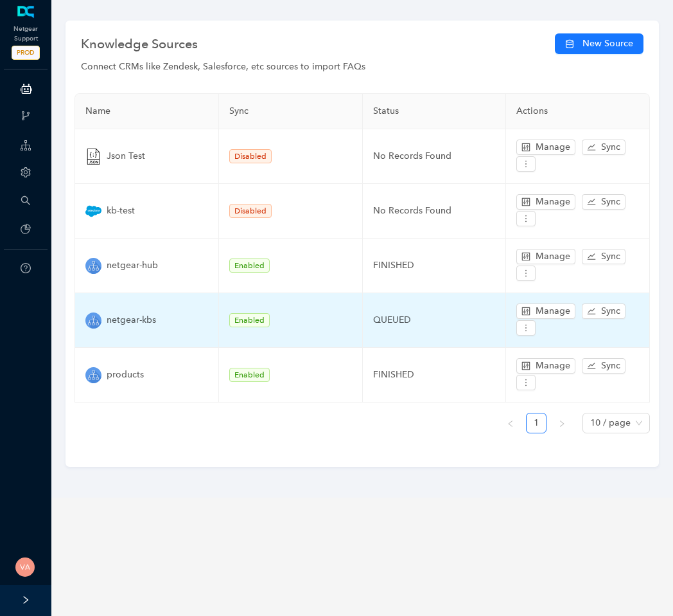  I want to click on th: Name, so click(147, 111).